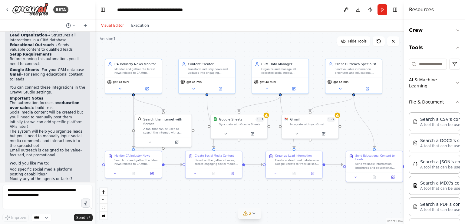  I want to click on div: CRM Data Manager, so click(284, 64).